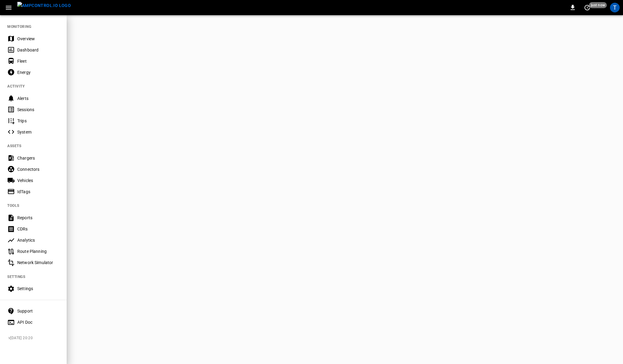 This screenshot has height=364, width=623. Describe the element at coordinates (38, 39) in the screenshot. I see `div: Overview` at that location.